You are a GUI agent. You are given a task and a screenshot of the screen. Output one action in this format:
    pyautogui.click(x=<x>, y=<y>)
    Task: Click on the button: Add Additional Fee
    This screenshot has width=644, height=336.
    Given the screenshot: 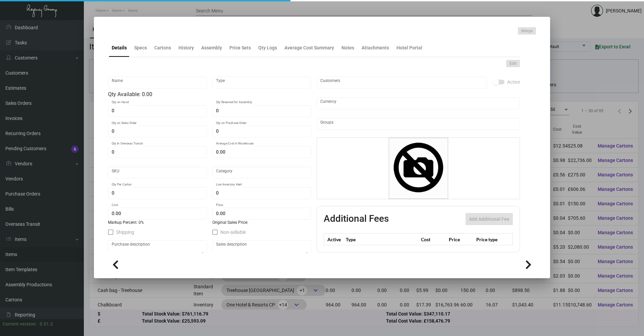 What is the action you would take?
    pyautogui.click(x=489, y=219)
    